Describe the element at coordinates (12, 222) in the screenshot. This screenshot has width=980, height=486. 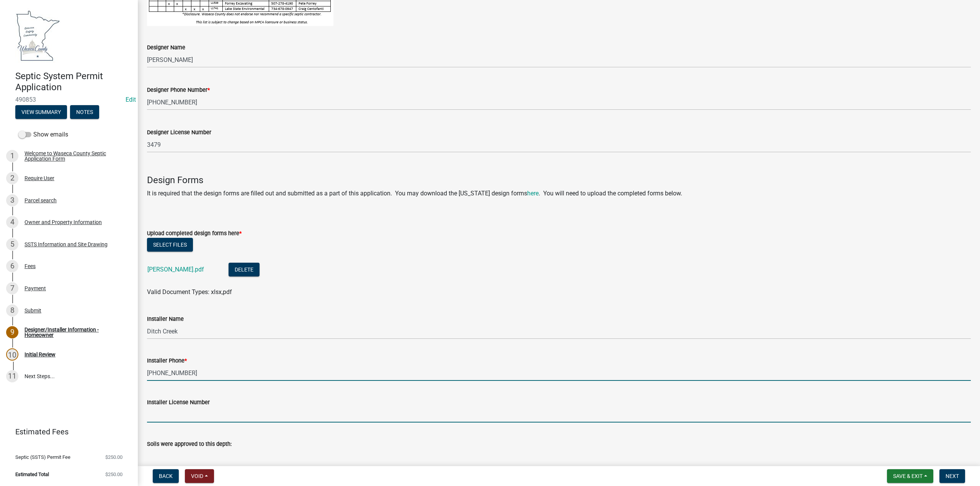
I see `div: 4` at that location.